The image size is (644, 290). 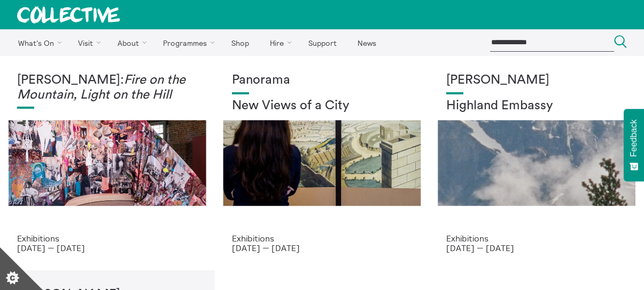 I want to click on h1: Panorama, so click(x=322, y=80).